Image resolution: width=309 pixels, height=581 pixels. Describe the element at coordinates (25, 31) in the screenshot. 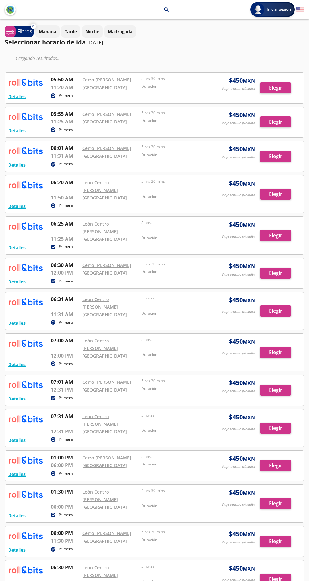

I see `p: Filtros` at that location.